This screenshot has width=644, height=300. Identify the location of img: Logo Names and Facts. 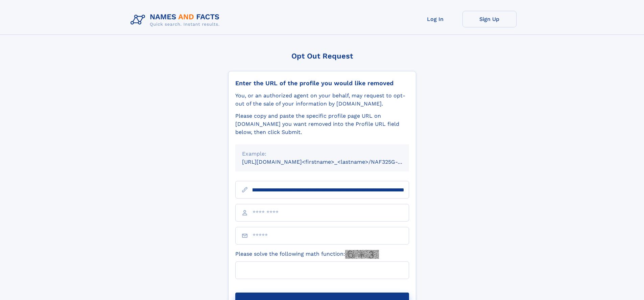
(177, 20).